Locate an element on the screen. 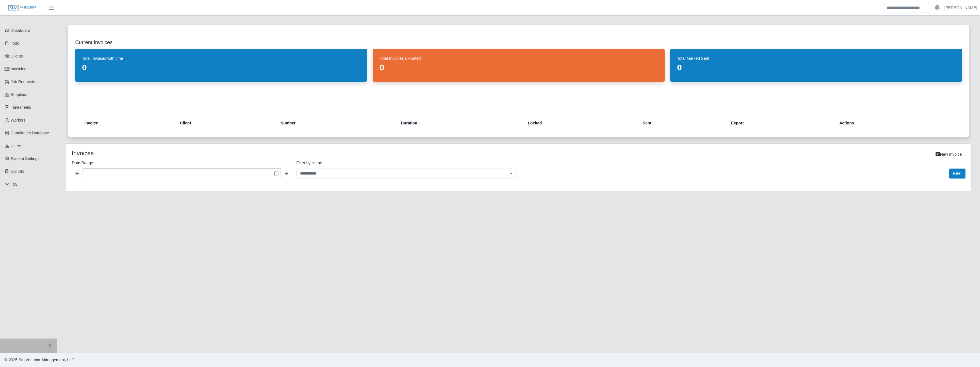  label: Filter by client: is located at coordinates (407, 163).